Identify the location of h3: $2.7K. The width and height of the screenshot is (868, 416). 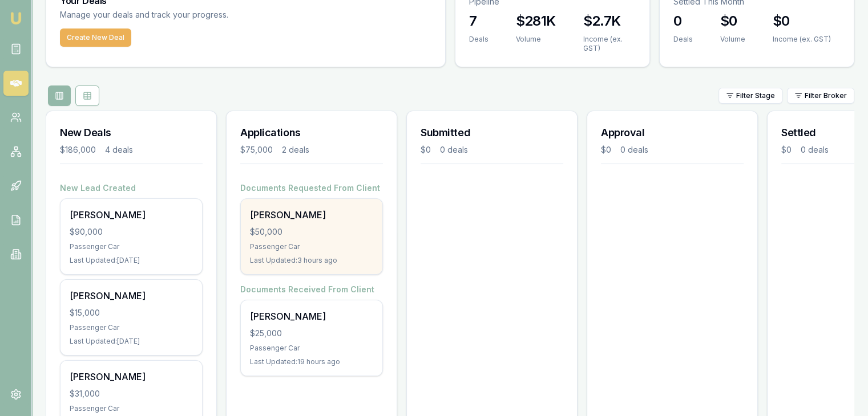
(610, 21).